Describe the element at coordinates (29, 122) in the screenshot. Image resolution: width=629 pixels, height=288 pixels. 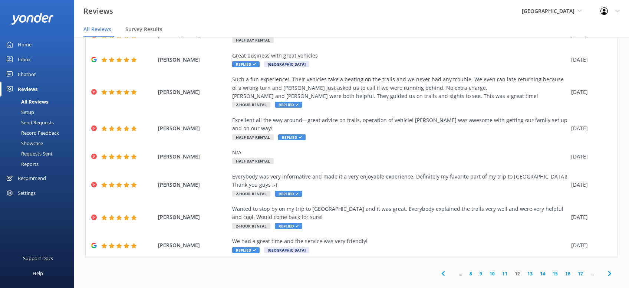
I see `div: Send Requests` at that location.